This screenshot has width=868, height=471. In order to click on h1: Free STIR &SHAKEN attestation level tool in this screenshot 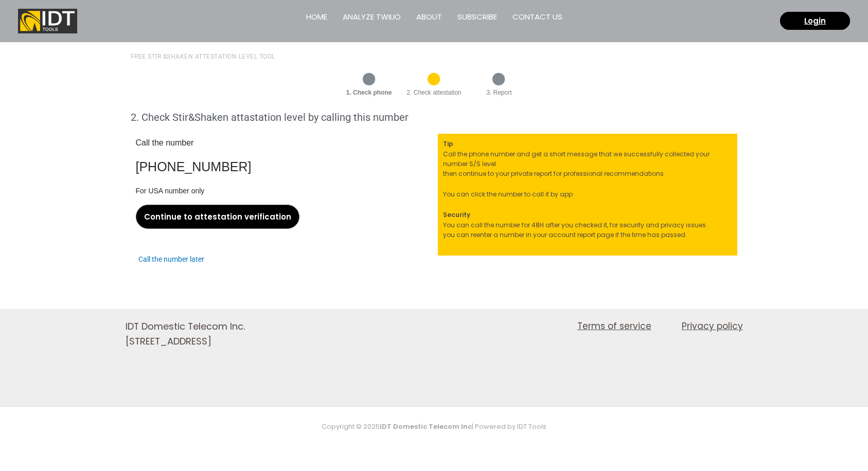, I will do `click(434, 57)`.